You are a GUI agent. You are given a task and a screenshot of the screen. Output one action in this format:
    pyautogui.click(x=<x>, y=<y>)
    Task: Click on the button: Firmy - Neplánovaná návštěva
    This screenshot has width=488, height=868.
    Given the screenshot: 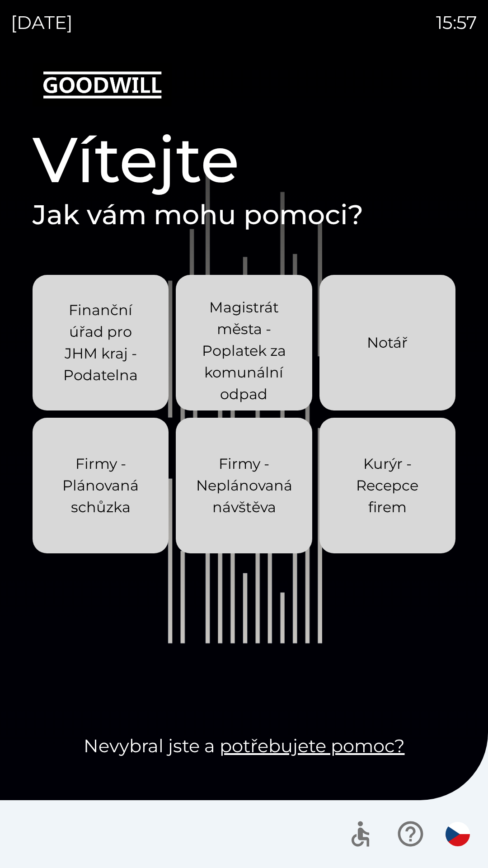 What is the action you would take?
    pyautogui.click(x=244, y=485)
    